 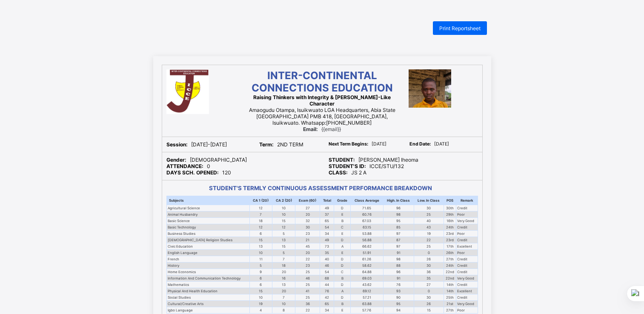 What do you see at coordinates (367, 208) in the screenshot?
I see `td: 71.65` at bounding box center [367, 208].